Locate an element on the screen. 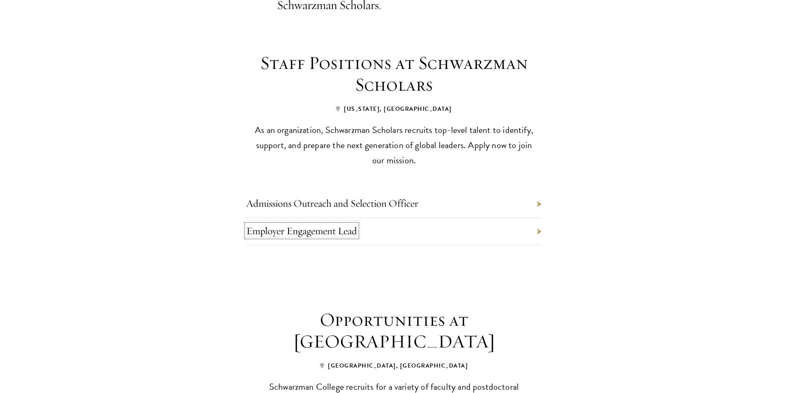  a: Employer Engagement Lead is located at coordinates (302, 231).